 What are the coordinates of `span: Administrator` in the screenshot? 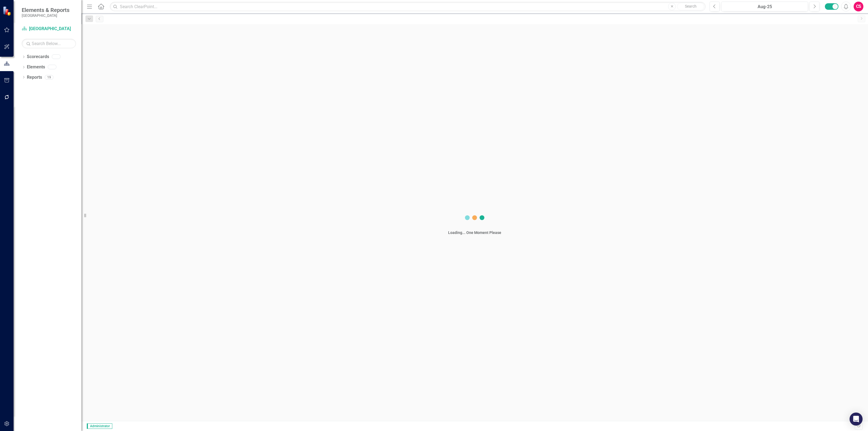 It's located at (100, 427).